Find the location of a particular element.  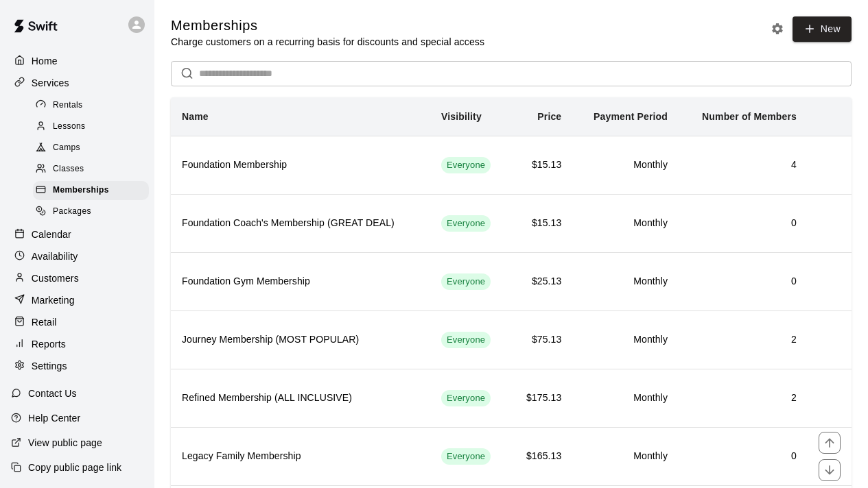

div: Packages is located at coordinates (91, 212).